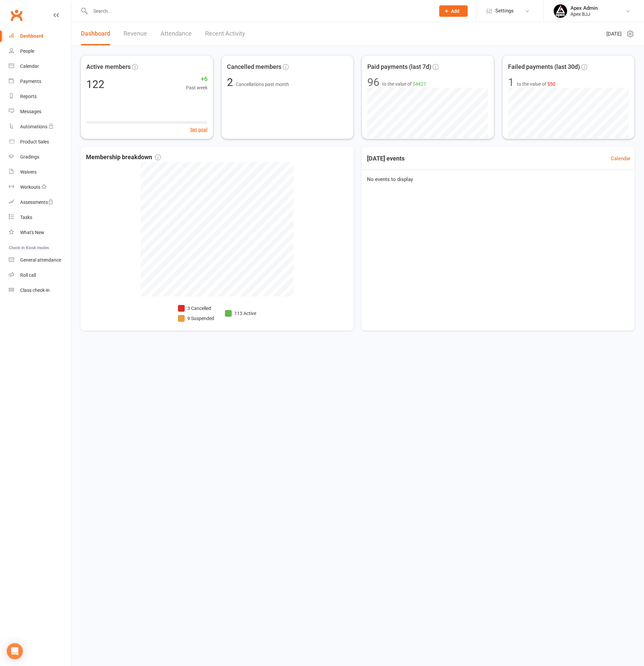 The height and width of the screenshot is (666, 644). I want to click on a: General attendance kiosk mode, so click(40, 260).